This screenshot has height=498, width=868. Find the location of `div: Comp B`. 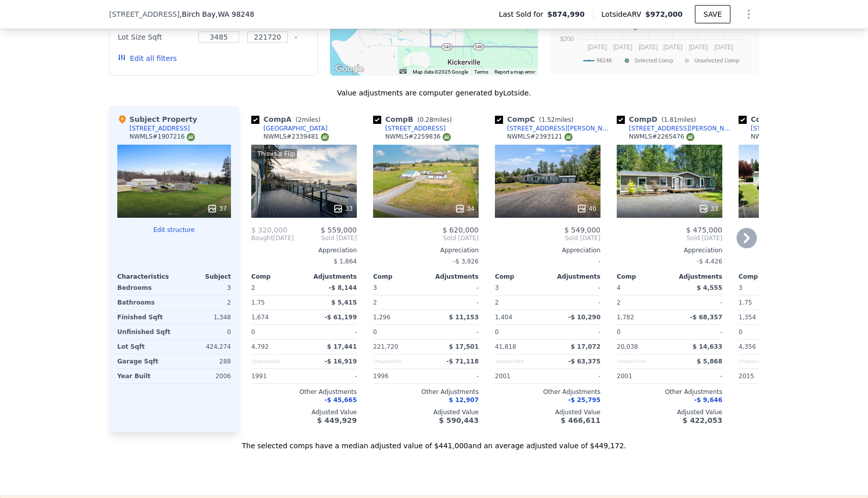

div: Comp B is located at coordinates (414, 120).